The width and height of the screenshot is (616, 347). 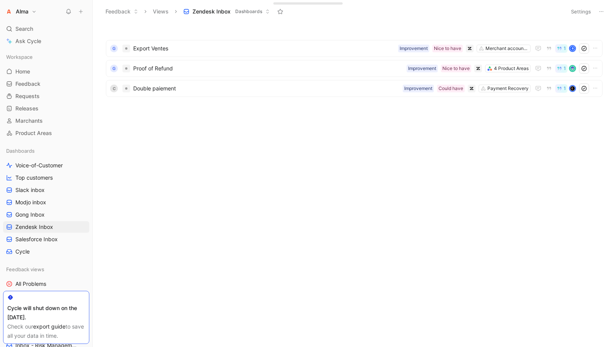 I want to click on span: Releases, so click(x=27, y=109).